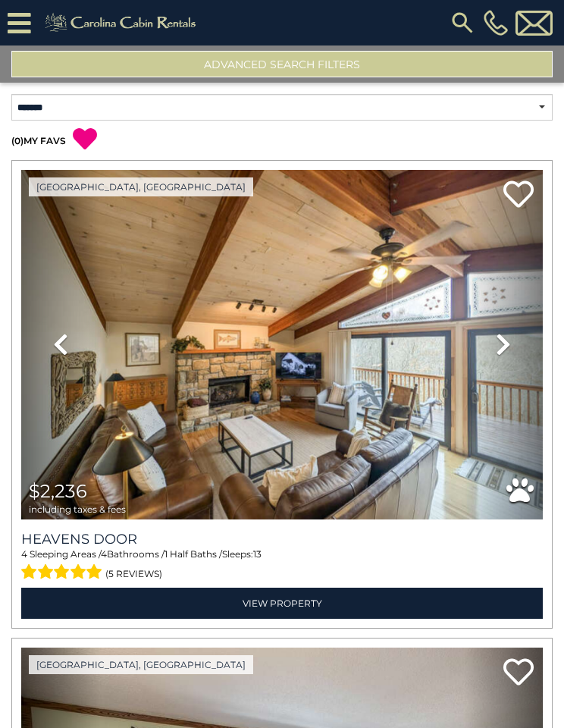  I want to click on span: 1 Half Baths /, so click(194, 553).